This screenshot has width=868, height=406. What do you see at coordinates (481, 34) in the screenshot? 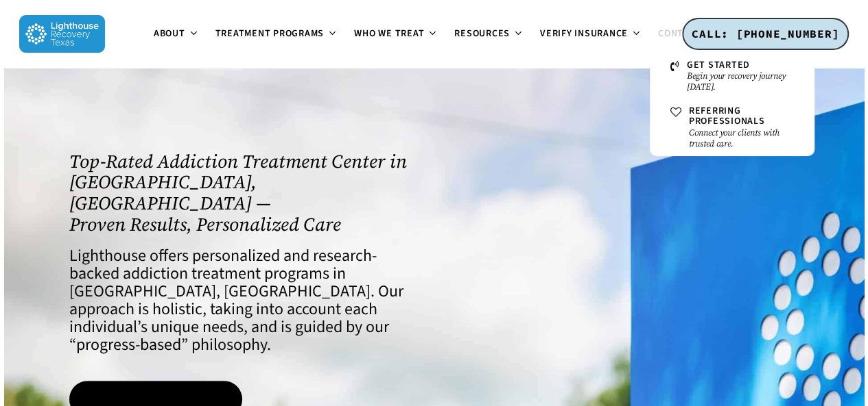
I see `span: Resources` at bounding box center [481, 34].